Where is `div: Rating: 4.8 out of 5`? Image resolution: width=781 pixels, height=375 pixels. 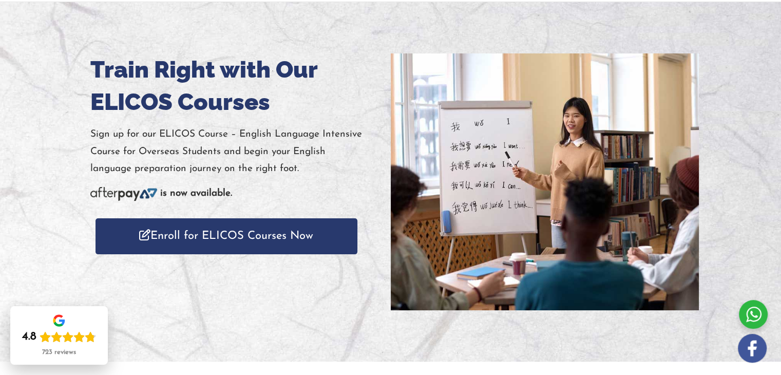 div: Rating: 4.8 out of 5 is located at coordinates (59, 337).